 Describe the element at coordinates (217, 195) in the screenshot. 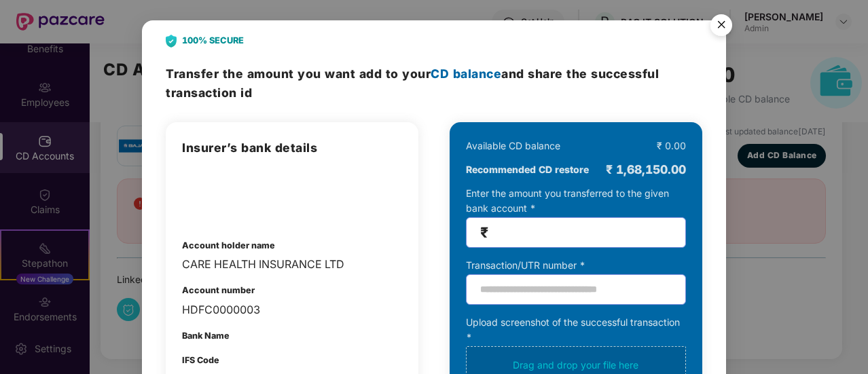

I see `img: login` at that location.